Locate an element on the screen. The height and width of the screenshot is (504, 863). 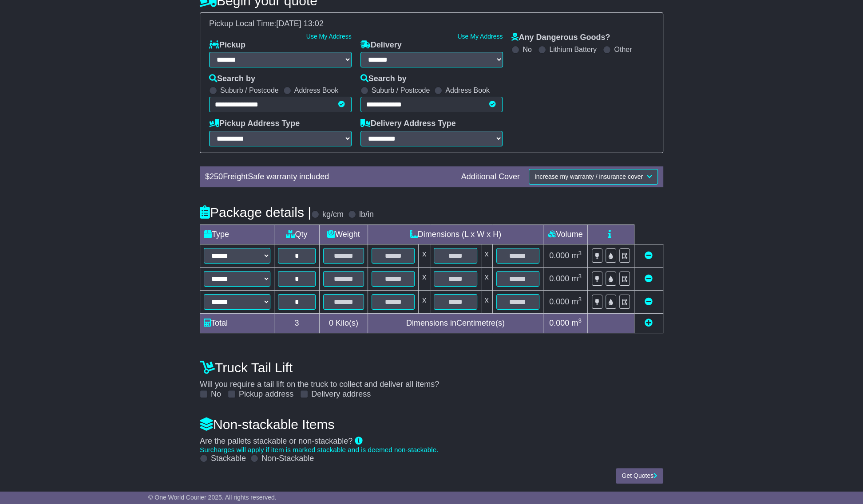
td: Total is located at coordinates (237, 323).